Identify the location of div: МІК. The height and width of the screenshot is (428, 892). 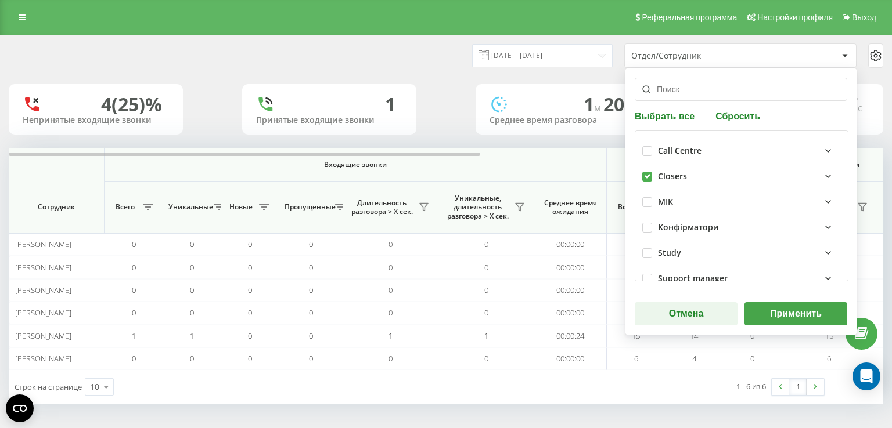
(665, 202).